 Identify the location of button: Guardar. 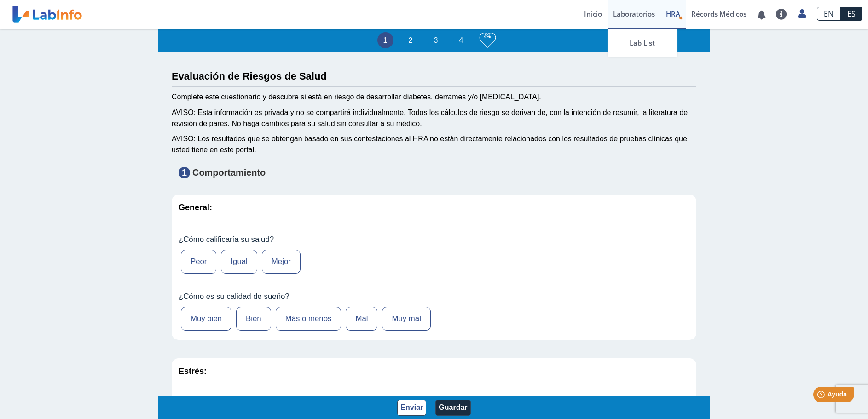
(453, 408).